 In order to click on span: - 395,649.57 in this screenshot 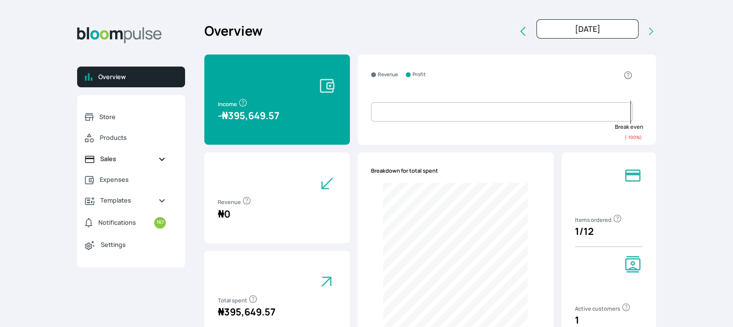, I will do `click(249, 115)`.